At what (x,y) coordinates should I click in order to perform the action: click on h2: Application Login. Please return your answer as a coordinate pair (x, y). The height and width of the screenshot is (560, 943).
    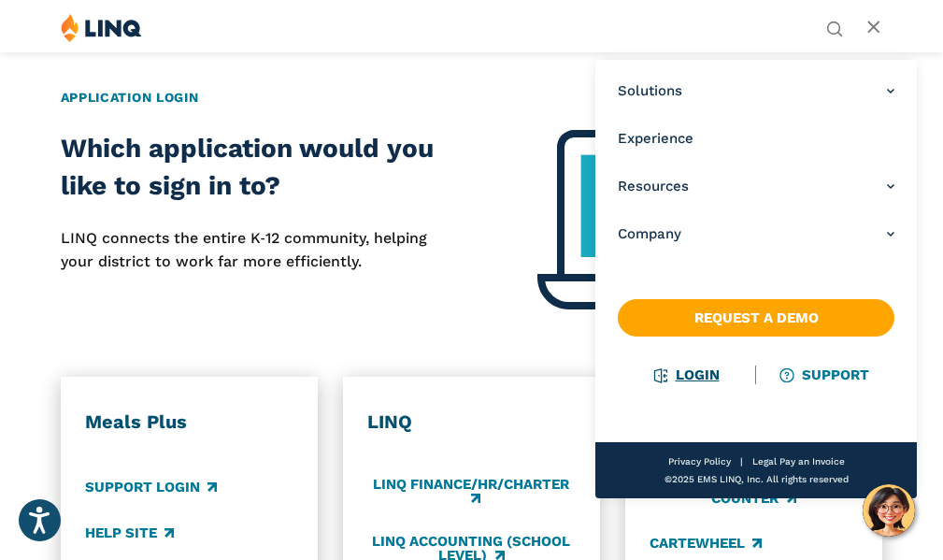
    Looking at the image, I should click on (472, 97).